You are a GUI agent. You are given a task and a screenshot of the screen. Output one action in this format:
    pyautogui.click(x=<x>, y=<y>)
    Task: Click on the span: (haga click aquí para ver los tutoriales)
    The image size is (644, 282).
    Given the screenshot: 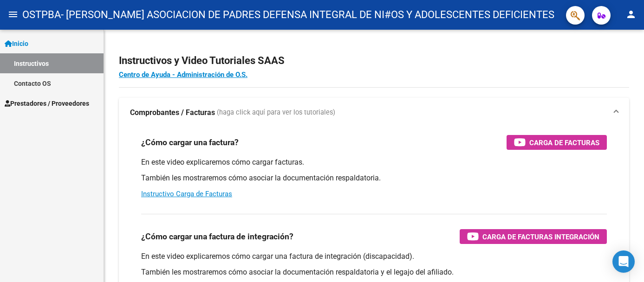 What is the action you would take?
    pyautogui.click(x=276, y=113)
    